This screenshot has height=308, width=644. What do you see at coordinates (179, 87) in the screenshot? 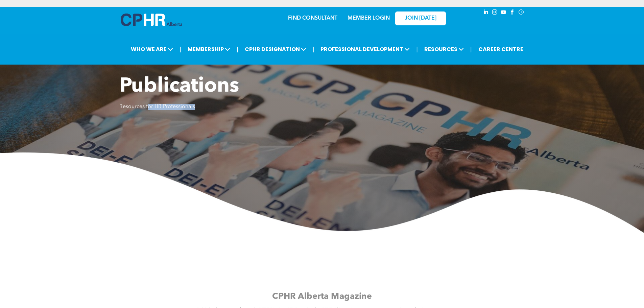
I see `span: Publications` at bounding box center [179, 87].